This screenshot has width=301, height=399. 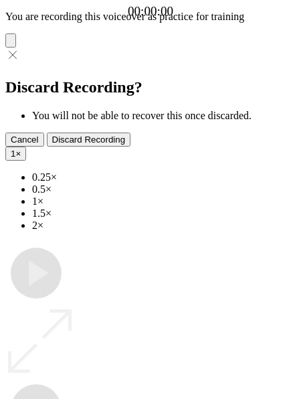 What do you see at coordinates (164, 177) in the screenshot?
I see `li: 0.25×` at bounding box center [164, 177].